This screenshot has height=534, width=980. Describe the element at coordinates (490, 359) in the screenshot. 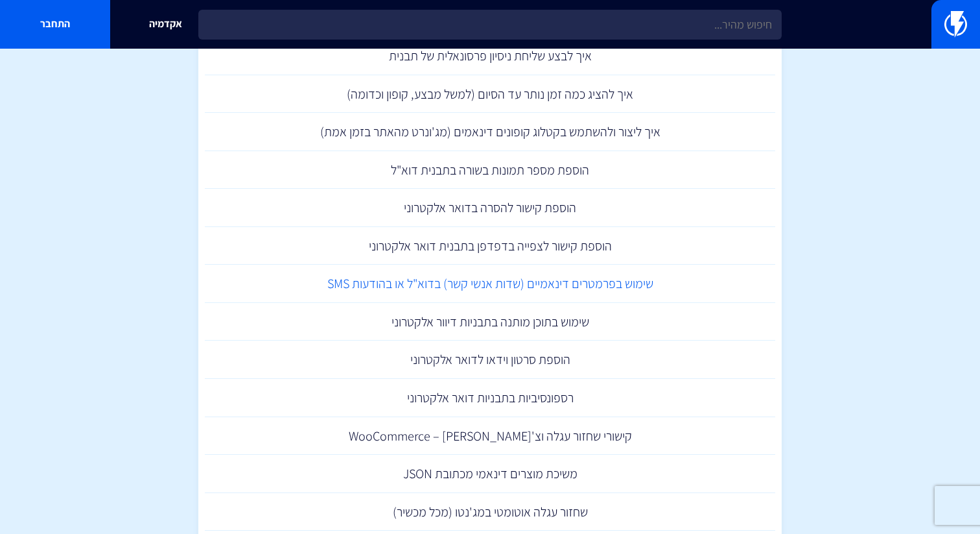

I see `a: הוספת סרטון וידאו לדואר אלקטרוני` at that location.